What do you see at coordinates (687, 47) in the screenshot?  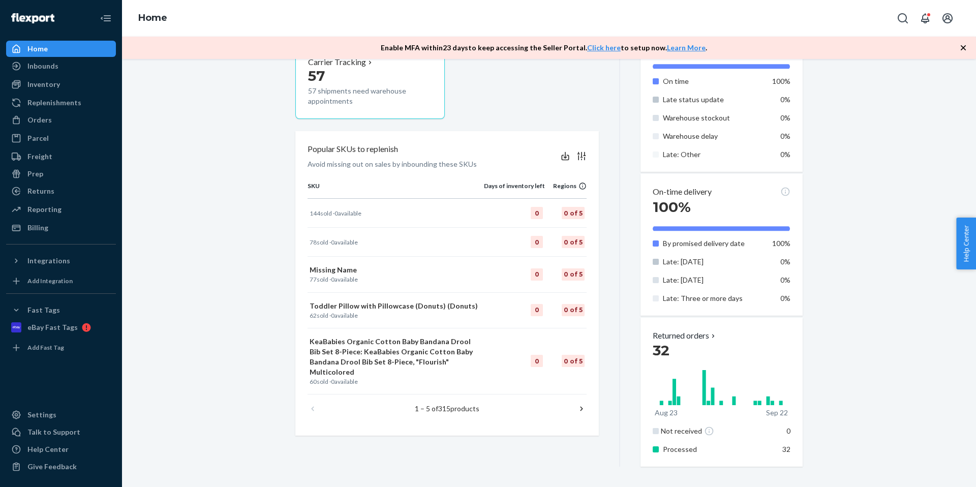 I see `a: Learn More` at bounding box center [687, 47].